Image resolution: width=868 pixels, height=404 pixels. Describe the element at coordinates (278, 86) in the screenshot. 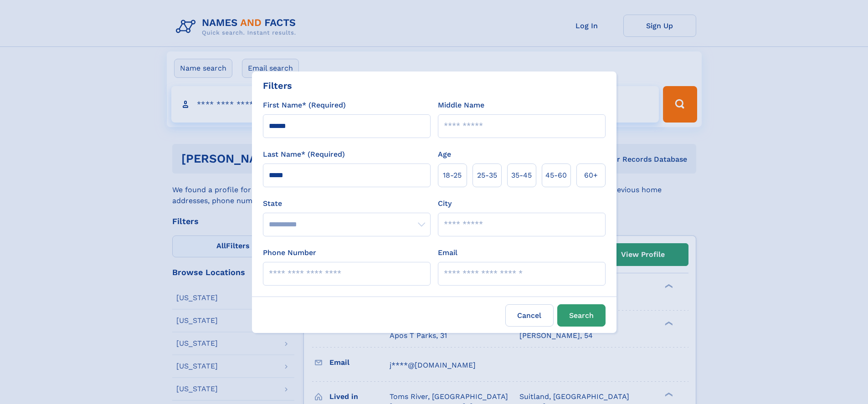

I see `div: Filters` at that location.